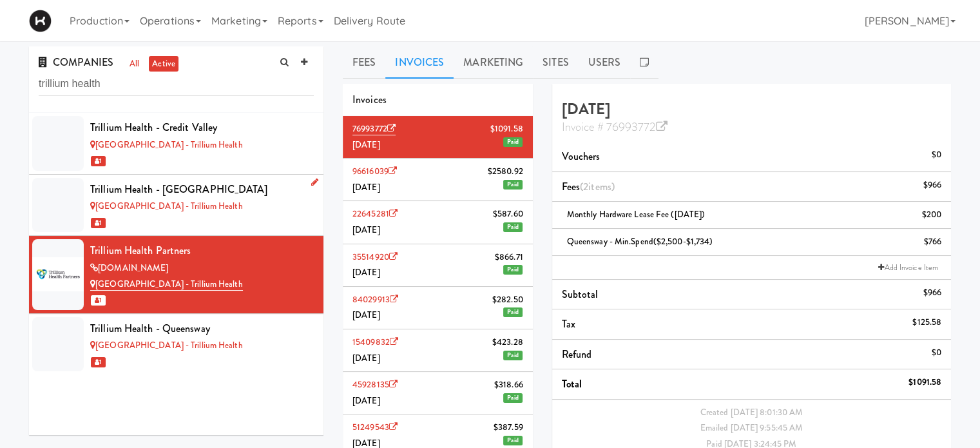 The width and height of the screenshot is (980, 448). Describe the element at coordinates (509, 257) in the screenshot. I see `span: $866.71` at that location.